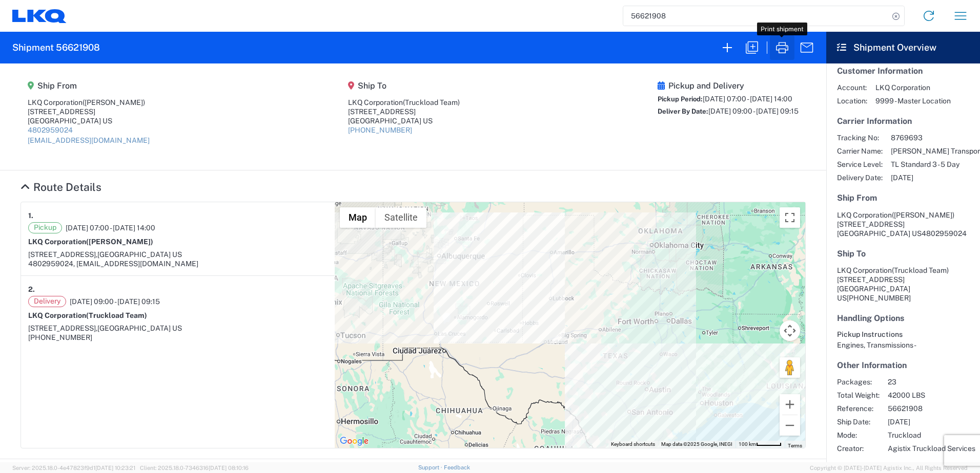  Describe the element at coordinates (931, 382) in the screenshot. I see `span: 23` at that location.